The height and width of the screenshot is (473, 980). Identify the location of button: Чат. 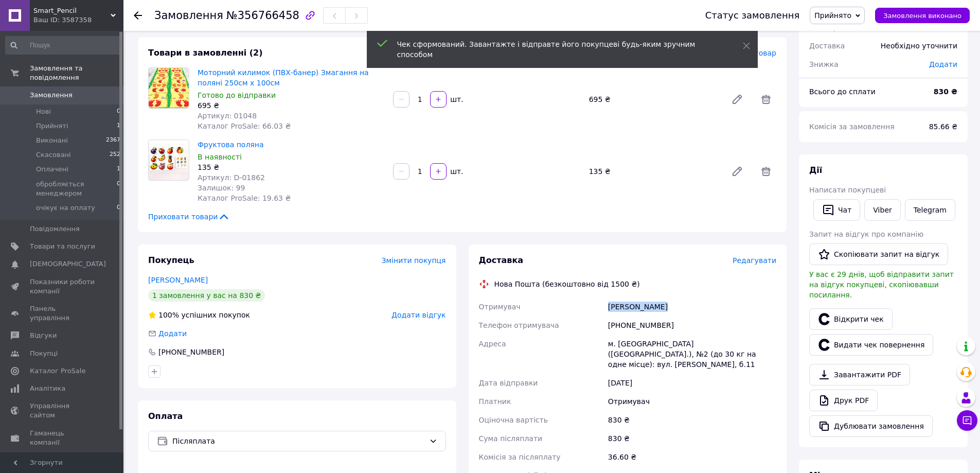
(837, 210).